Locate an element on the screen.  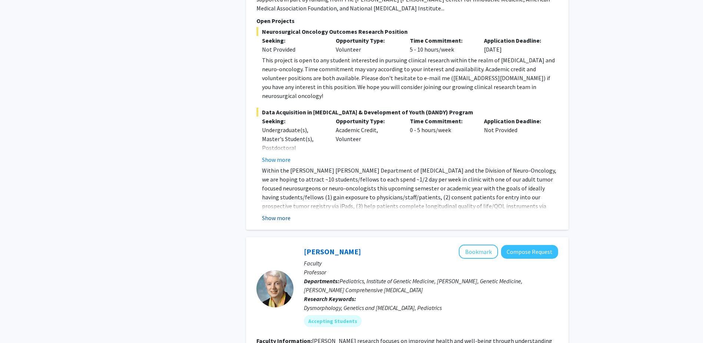
mat-chip: Accepting Students is located at coordinates (333, 321).